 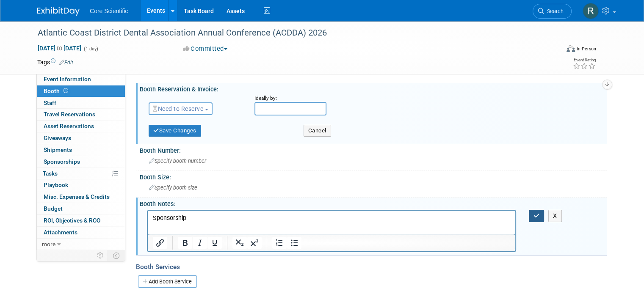 I want to click on td: Toggle Event Tabs, so click(x=116, y=255).